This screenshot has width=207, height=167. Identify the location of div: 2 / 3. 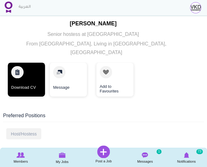
(68, 81).